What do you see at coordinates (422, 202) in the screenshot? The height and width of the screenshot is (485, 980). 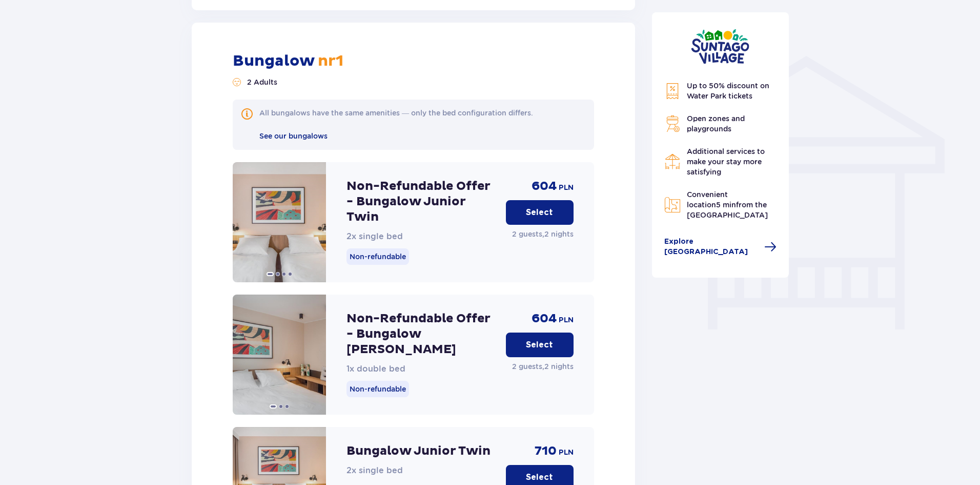 I see `p: Non-Refundable Offer - Bungalow Junior Twin` at bounding box center [422, 202].